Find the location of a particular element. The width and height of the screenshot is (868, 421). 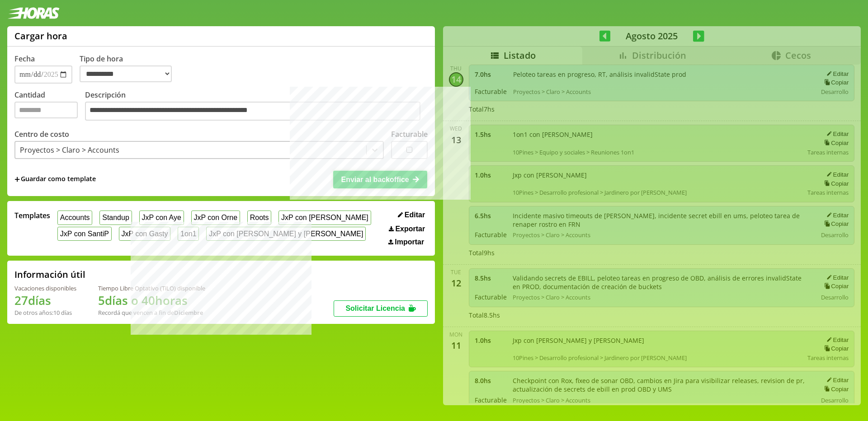

img: logotipo is located at coordinates (34, 13).